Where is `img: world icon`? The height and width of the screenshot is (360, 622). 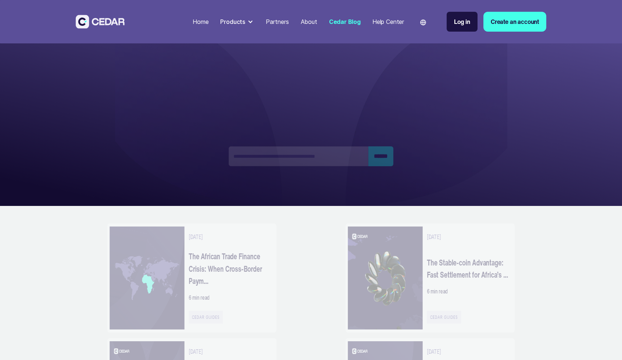 img: world icon is located at coordinates (423, 22).